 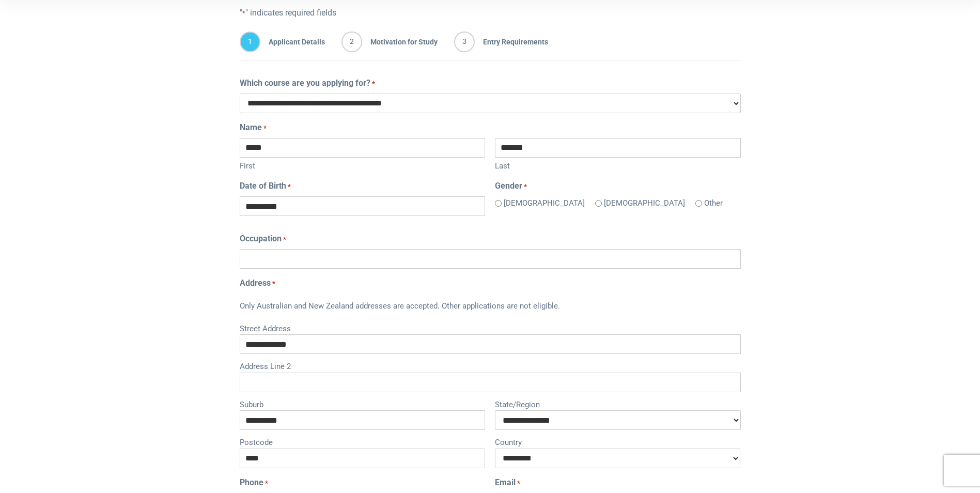 I want to click on span: 1, so click(x=250, y=42).